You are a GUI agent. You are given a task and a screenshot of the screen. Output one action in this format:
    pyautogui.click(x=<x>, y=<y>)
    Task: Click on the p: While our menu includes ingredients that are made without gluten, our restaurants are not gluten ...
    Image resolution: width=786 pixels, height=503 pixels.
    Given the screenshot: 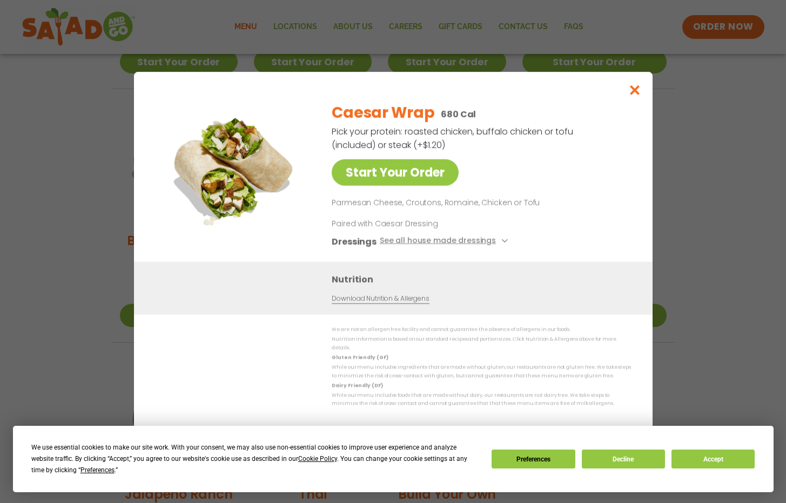 What is the action you would take?
    pyautogui.click(x=481, y=372)
    